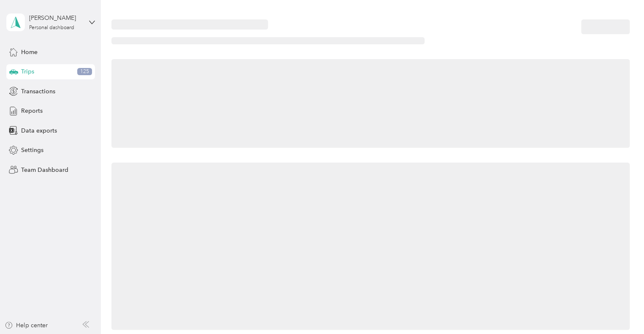 The width and height of the screenshot is (644, 334). Describe the element at coordinates (27, 72) in the screenshot. I see `span: Trips` at that location.